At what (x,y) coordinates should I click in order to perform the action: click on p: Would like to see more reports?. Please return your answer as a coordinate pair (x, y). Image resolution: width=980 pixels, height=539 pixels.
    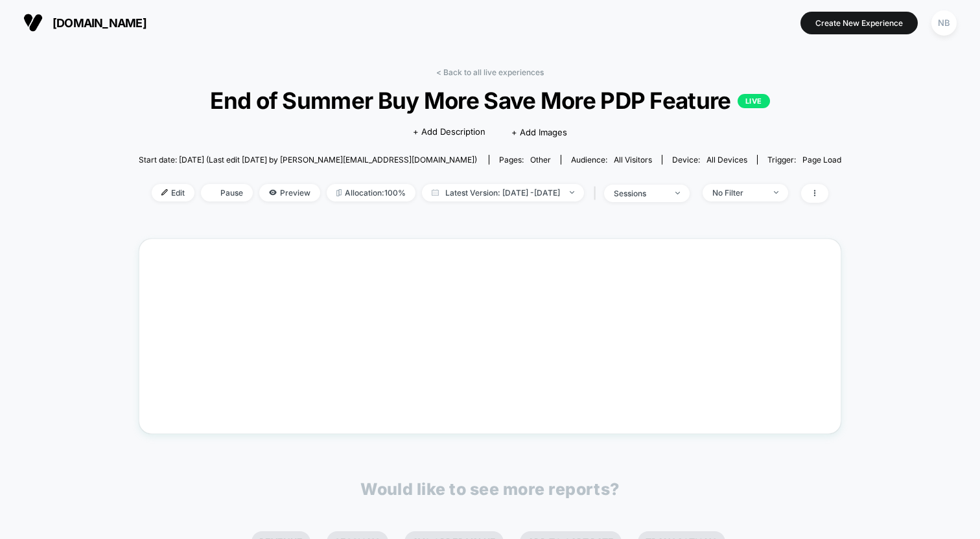
    Looking at the image, I should click on (490, 489).